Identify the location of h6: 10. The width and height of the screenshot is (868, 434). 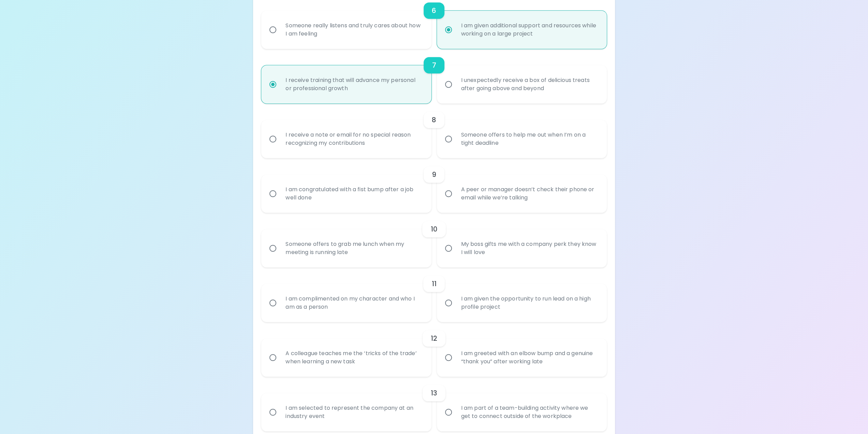
(434, 229).